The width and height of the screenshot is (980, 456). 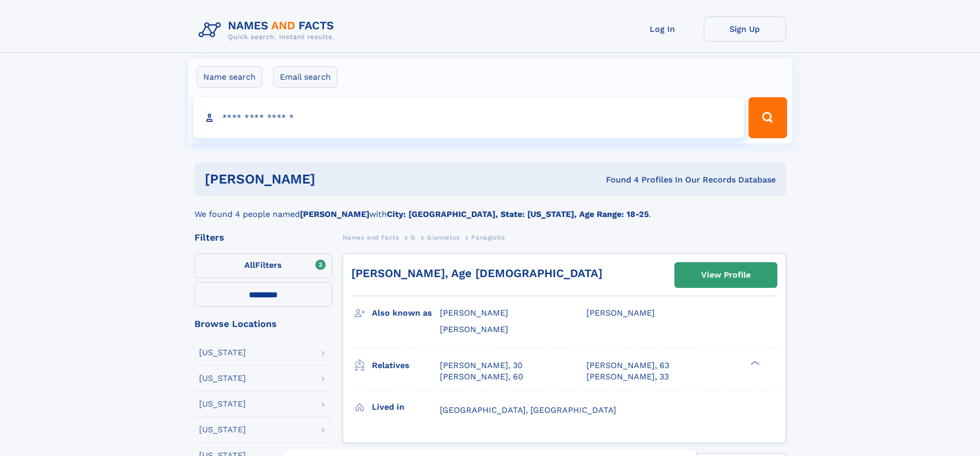 What do you see at coordinates (768, 117) in the screenshot?
I see `button: Search Button` at bounding box center [768, 117].